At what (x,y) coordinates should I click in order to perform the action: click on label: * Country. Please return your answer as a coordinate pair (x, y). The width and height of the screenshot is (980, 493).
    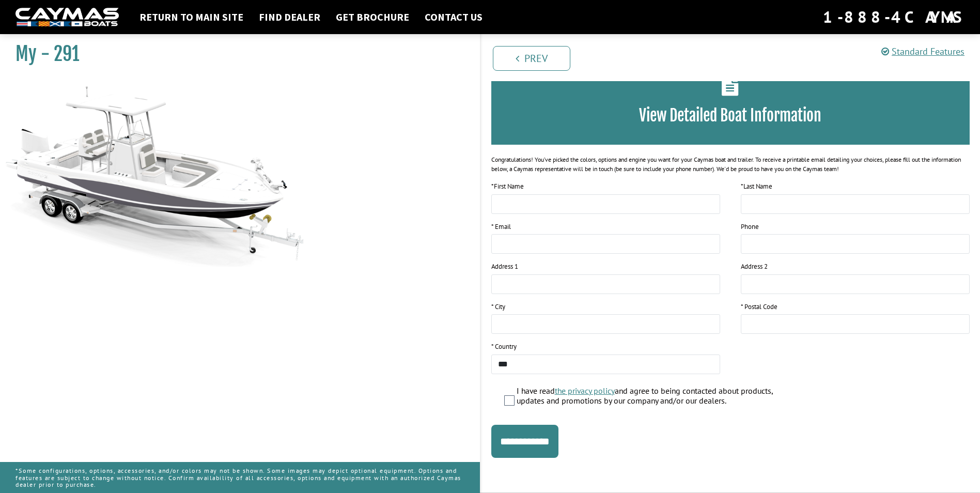
    Looking at the image, I should click on (503, 347).